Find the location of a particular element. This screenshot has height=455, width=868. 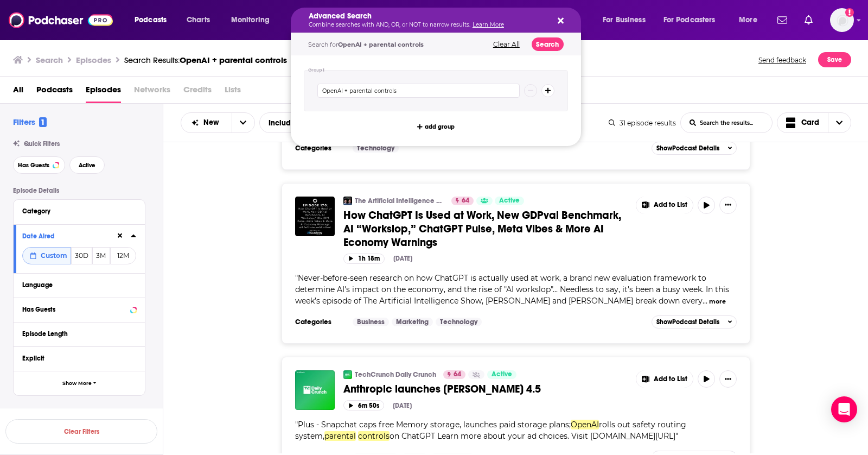

h5: Advanced Search is located at coordinates (427, 16).